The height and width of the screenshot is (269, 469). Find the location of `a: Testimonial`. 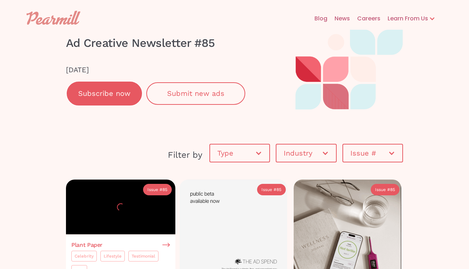

a: Testimonial is located at coordinates (143, 257).